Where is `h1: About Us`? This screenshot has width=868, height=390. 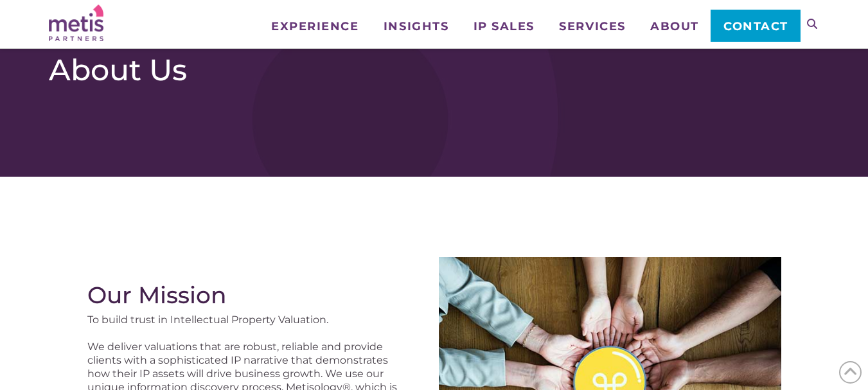
h1: About Us is located at coordinates (434, 70).